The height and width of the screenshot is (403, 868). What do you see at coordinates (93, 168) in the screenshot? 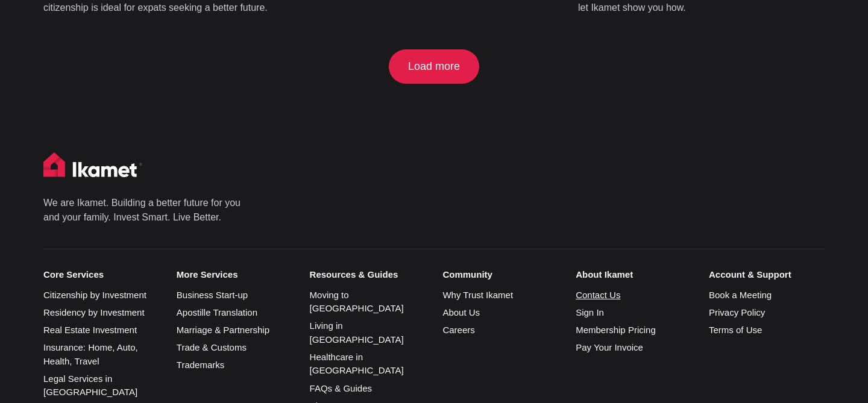
I see `img: Ikamet home` at bounding box center [93, 168].